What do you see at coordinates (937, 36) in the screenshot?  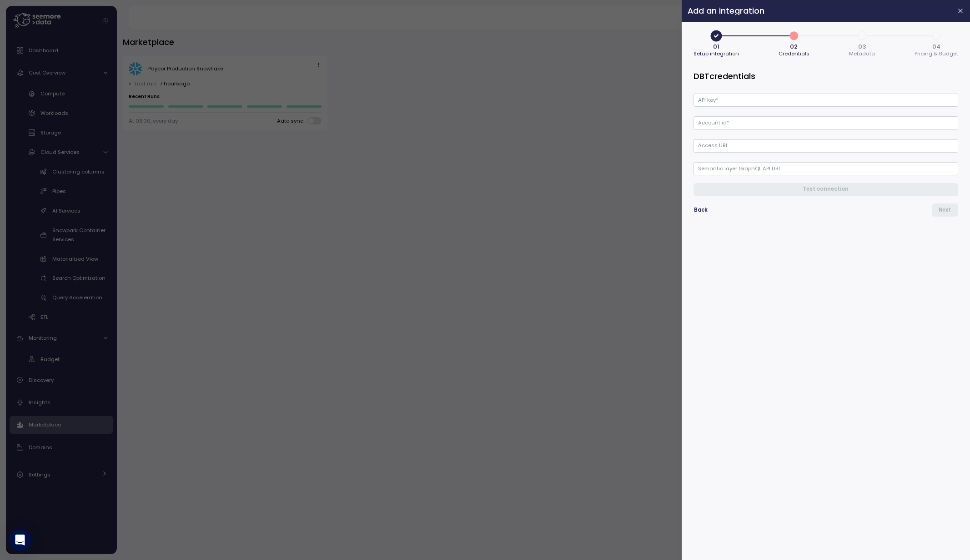 I see `span: 4` at bounding box center [937, 36].